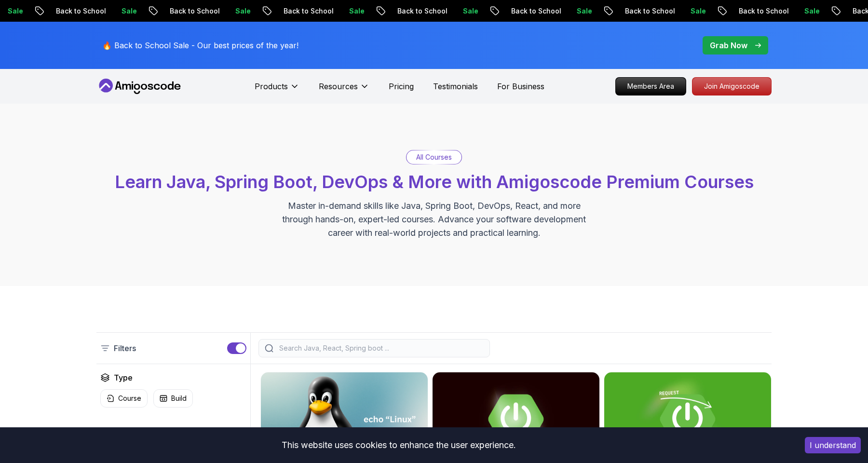 This screenshot has height=463, width=868. Describe the element at coordinates (833, 445) in the screenshot. I see `button: Accept cookies` at that location.